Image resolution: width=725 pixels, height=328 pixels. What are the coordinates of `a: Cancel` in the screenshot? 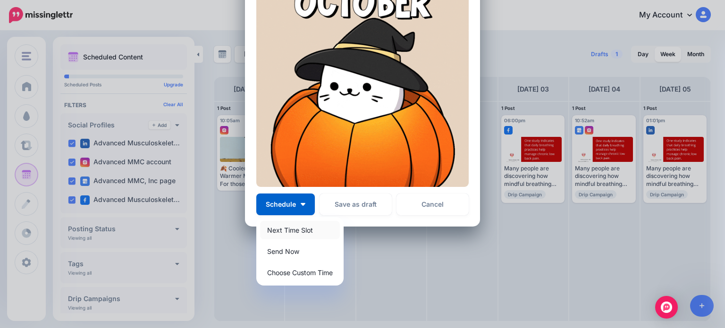 It's located at (433, 205).